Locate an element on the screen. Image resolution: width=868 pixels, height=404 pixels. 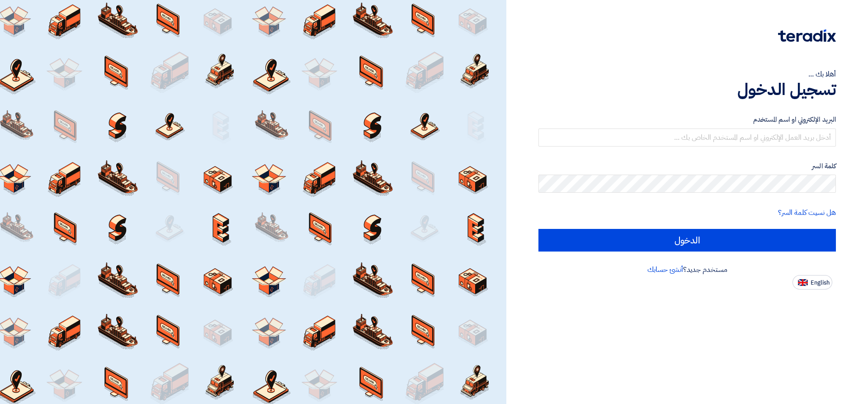
span: English is located at coordinates (820, 282).